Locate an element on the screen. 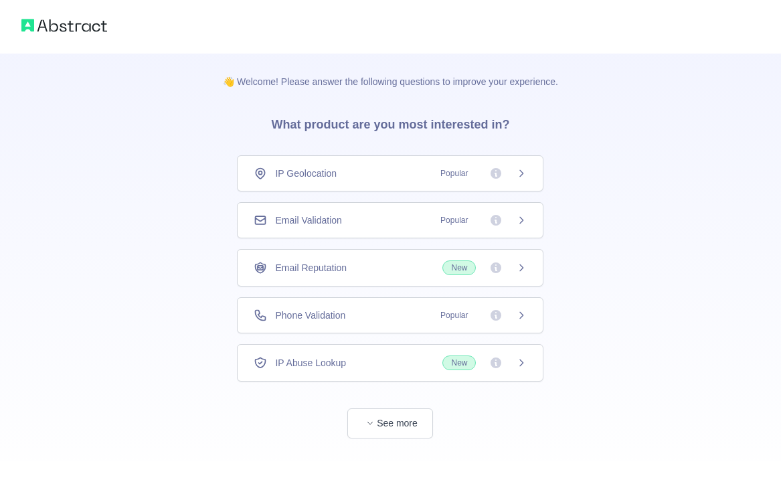 This screenshot has height=482, width=781. p: 👋 Welcome! Please answer the following questions to improve your experience. is located at coordinates (390, 71).